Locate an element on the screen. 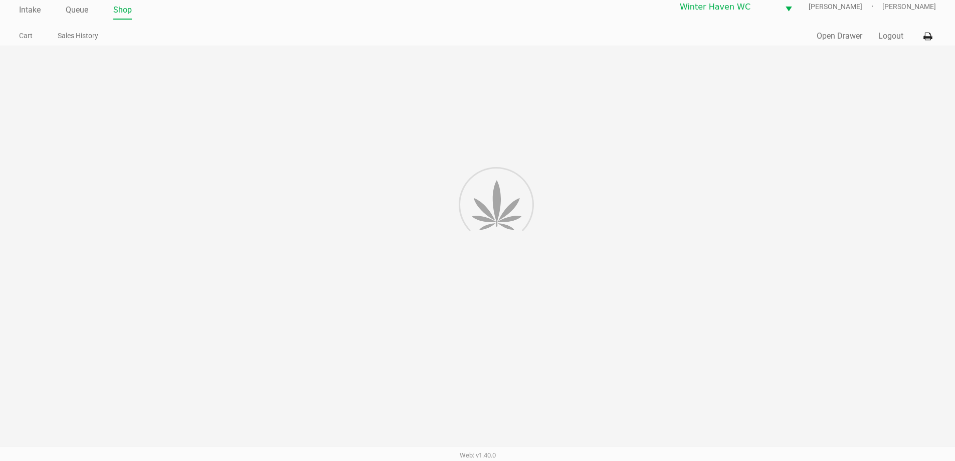  a: Cart is located at coordinates (26, 36).